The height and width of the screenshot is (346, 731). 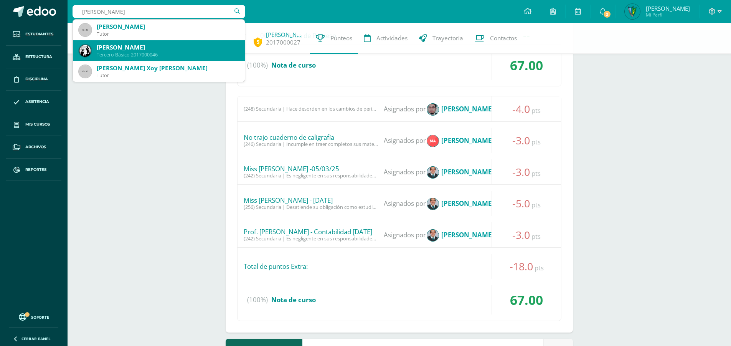 I want to click on span: Trayectoria, so click(x=448, y=38).